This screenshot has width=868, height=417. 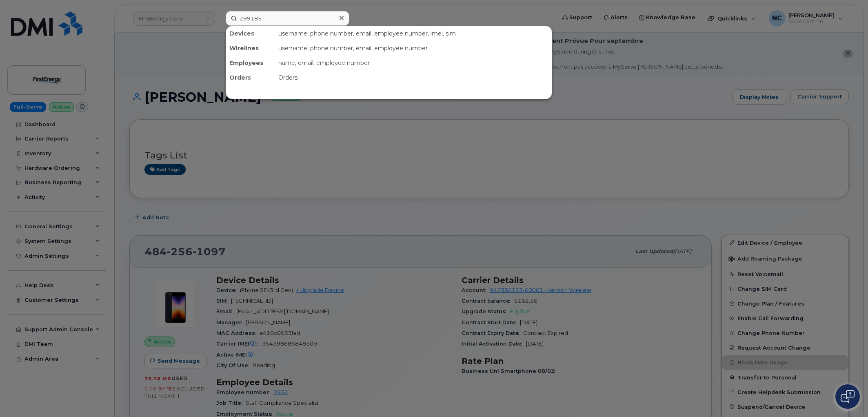 What do you see at coordinates (848, 396) in the screenshot?
I see `img: Open chat` at bounding box center [848, 396].